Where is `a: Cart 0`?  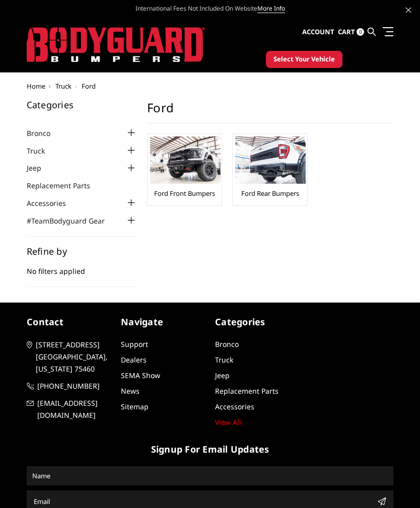
a: Cart 0 is located at coordinates (351, 32).